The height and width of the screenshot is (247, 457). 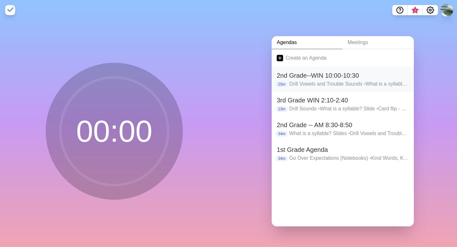 I want to click on span: 3, so click(x=415, y=10).